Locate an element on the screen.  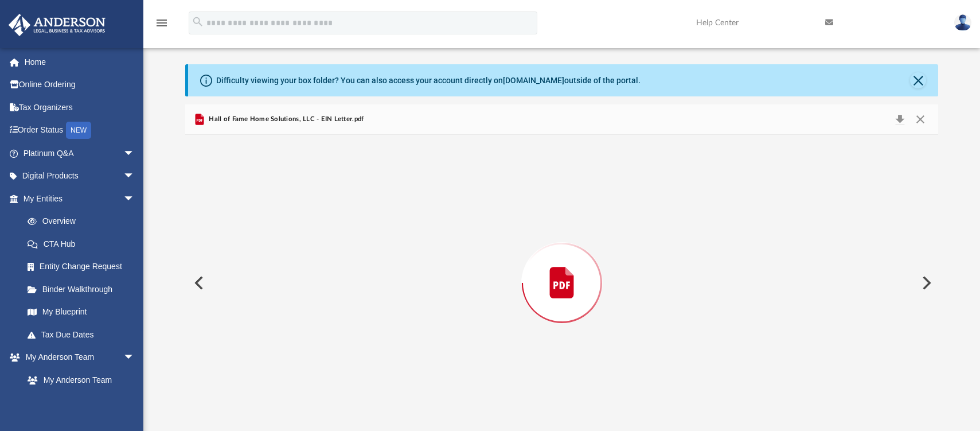
a: Tax Due Dates is located at coordinates (84, 334).